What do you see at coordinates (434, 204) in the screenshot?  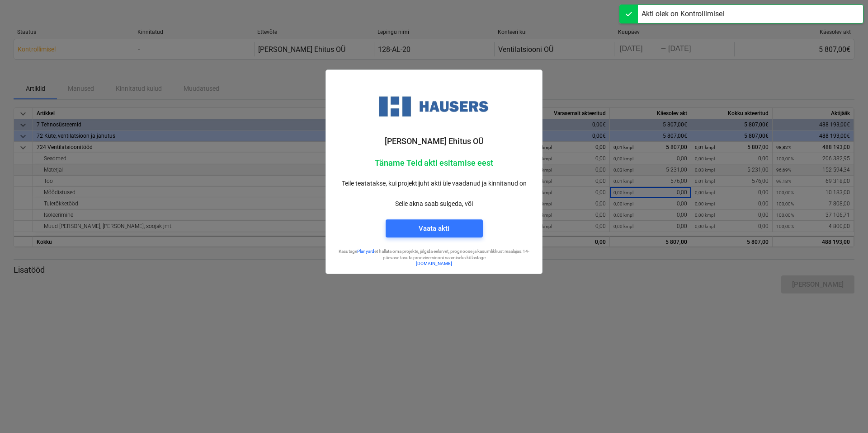 I see `p: Selle akna saab sulgeda, või` at bounding box center [434, 204].